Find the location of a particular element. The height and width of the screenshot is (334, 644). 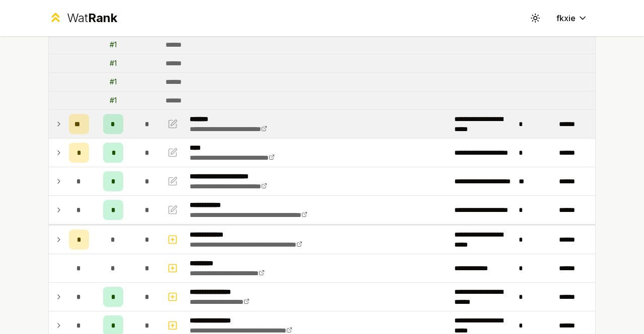

span: fkxie is located at coordinates (566, 18).